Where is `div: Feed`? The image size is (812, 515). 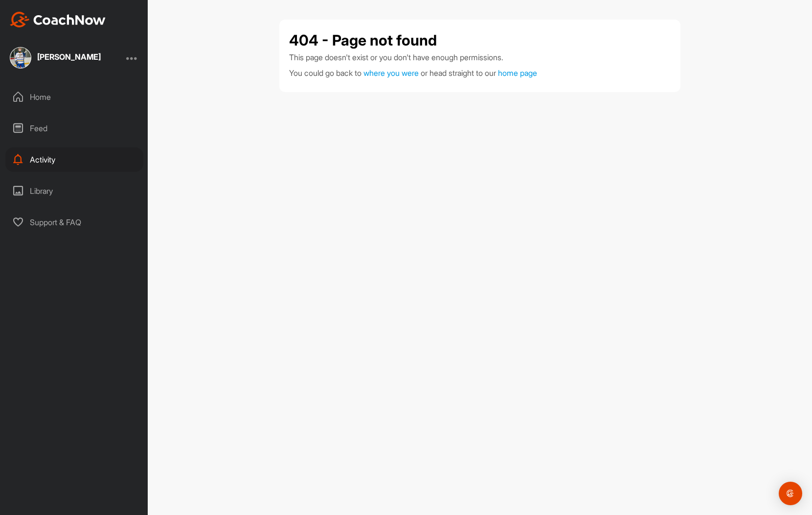 div: Feed is located at coordinates (74, 129).